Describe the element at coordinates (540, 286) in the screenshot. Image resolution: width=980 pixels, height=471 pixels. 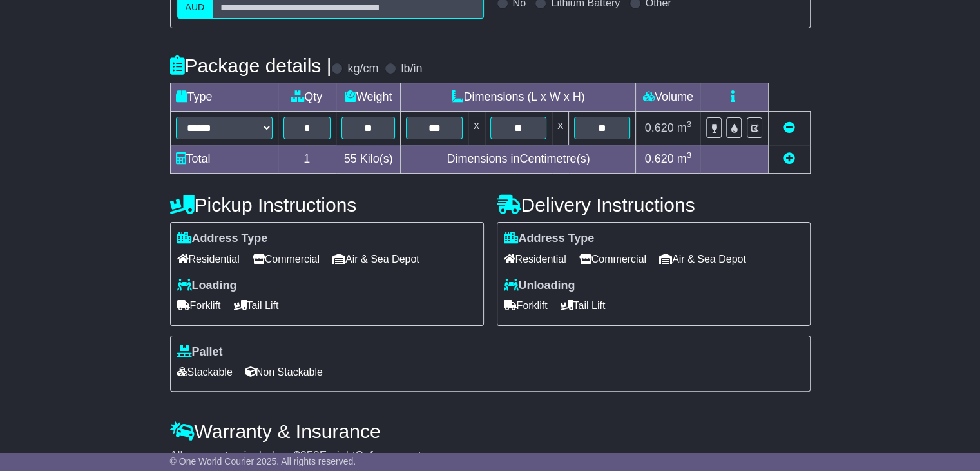
I see `label: Unloading` at that location.